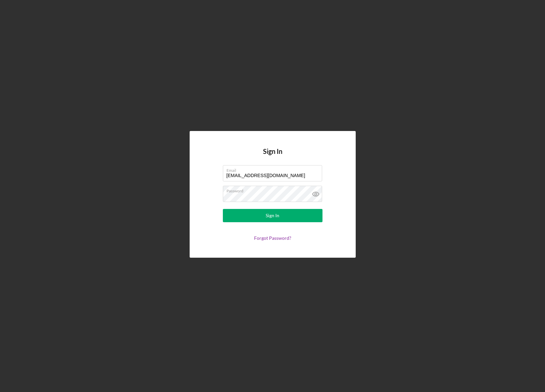  Describe the element at coordinates (272, 216) in the screenshot. I see `div: Sign In` at that location.